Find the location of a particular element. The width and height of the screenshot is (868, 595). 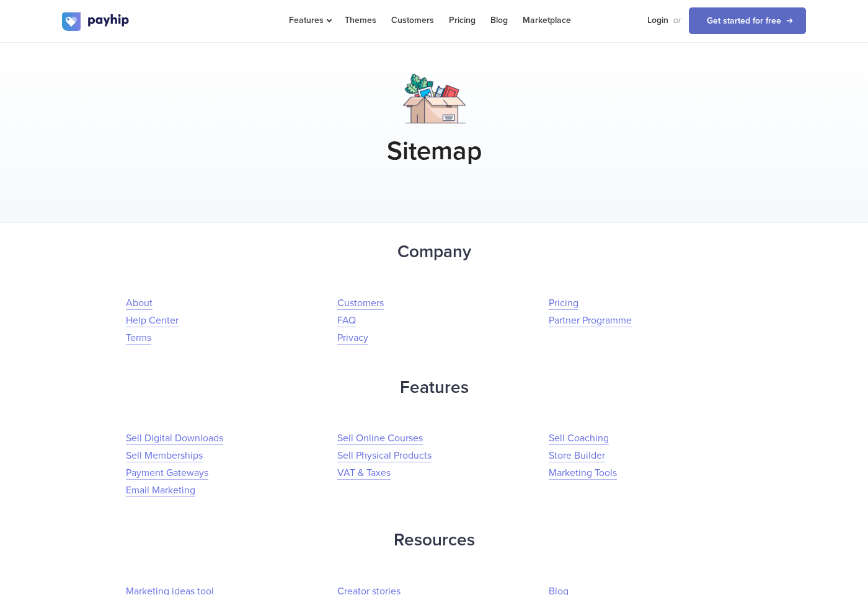

img: box.png is located at coordinates (434, 98).